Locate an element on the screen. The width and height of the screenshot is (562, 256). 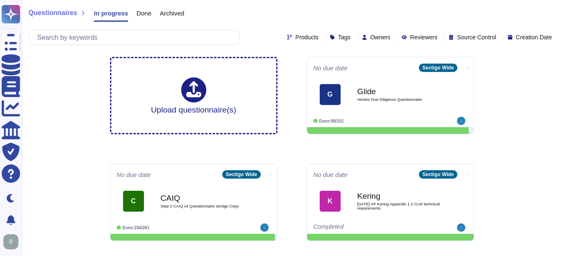
span: Archived is located at coordinates (172, 13).